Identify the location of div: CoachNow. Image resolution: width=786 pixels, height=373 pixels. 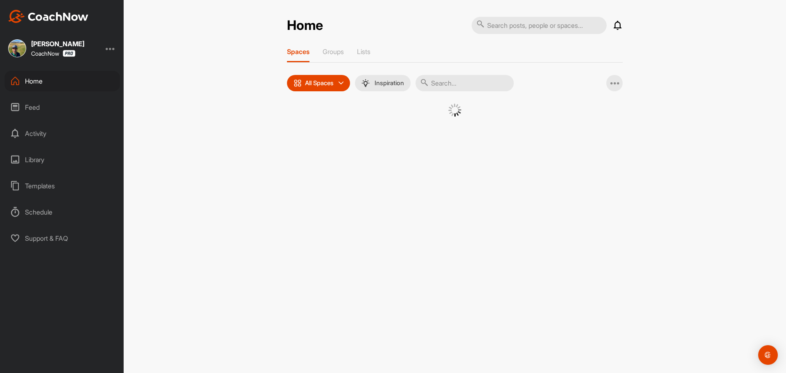
(53, 53).